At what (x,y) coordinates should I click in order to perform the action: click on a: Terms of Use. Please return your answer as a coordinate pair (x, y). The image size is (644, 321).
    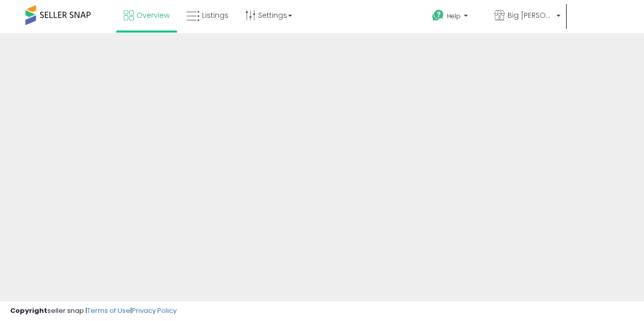
    Looking at the image, I should click on (108, 310).